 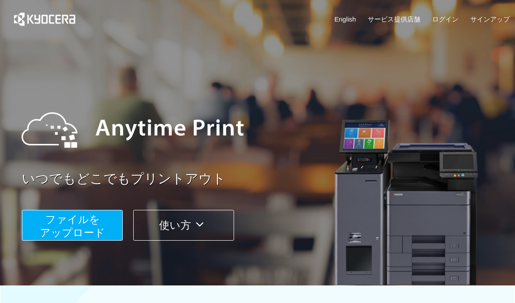 What do you see at coordinates (445, 19) in the screenshot?
I see `a: ログイン` at bounding box center [445, 19].